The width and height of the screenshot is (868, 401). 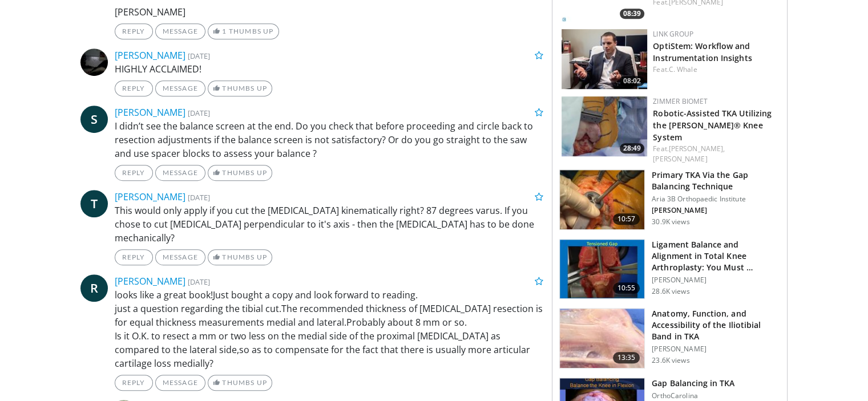 I want to click on a: OptiStem: Workflow and Instrumentation Insights, so click(x=702, y=52).